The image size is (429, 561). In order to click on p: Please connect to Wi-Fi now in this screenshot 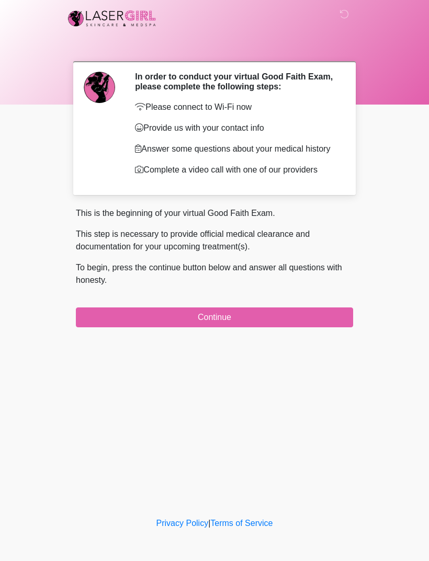, I will do `click(236, 107)`.